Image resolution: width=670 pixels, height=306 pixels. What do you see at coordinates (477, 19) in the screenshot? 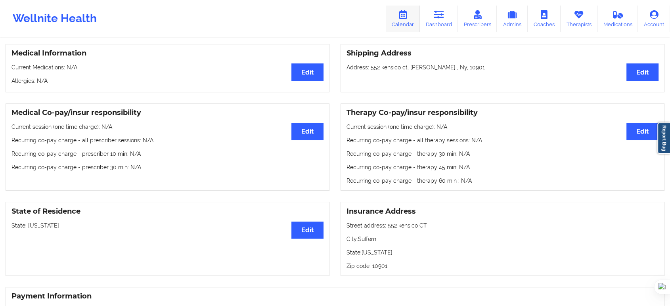
I see `a: Prescribers` at bounding box center [477, 19].